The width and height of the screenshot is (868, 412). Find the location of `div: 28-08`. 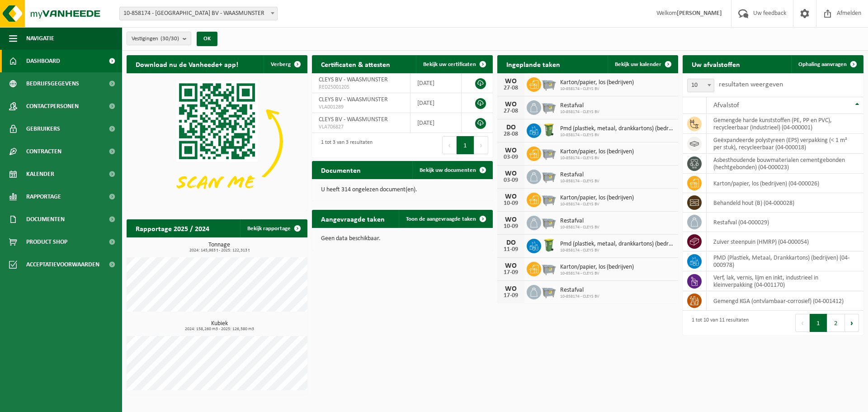

div: 28-08 is located at coordinates (511, 135).